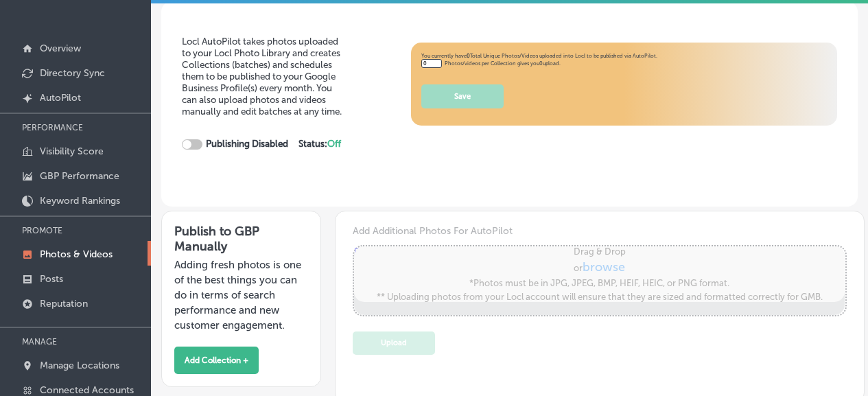 The height and width of the screenshot is (396, 868). Describe the element at coordinates (539, 63) in the screenshot. I see `div: Photos/videos per Collection gives you 0 upload.` at that location.